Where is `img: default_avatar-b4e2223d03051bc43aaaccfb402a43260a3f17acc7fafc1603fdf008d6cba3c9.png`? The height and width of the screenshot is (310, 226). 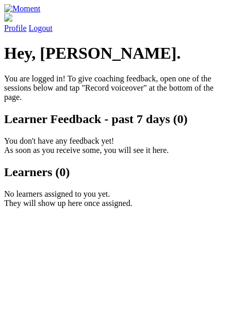 img: default_avatar-b4e2223d03051bc43aaaccfb402a43260a3f17acc7fafc1603fdf008d6cba3c9.png is located at coordinates (8, 18).